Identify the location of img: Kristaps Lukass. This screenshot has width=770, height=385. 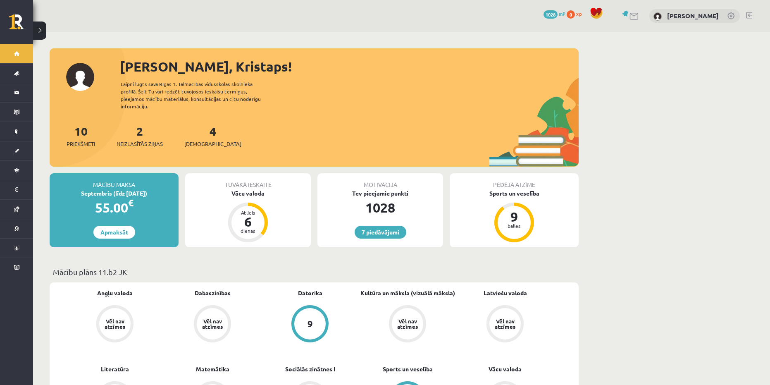
(658, 17).